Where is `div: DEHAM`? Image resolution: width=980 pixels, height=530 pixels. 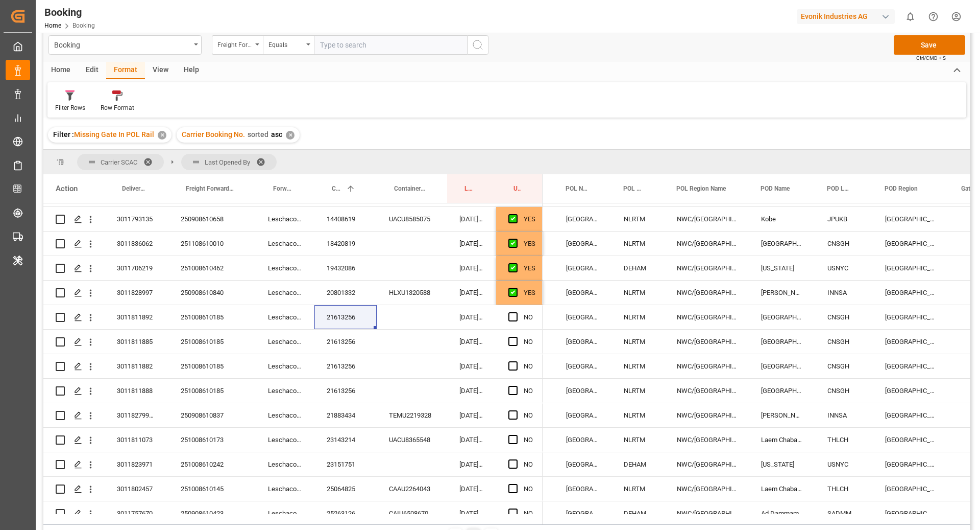
div: DEHAM is located at coordinates (637, 513).